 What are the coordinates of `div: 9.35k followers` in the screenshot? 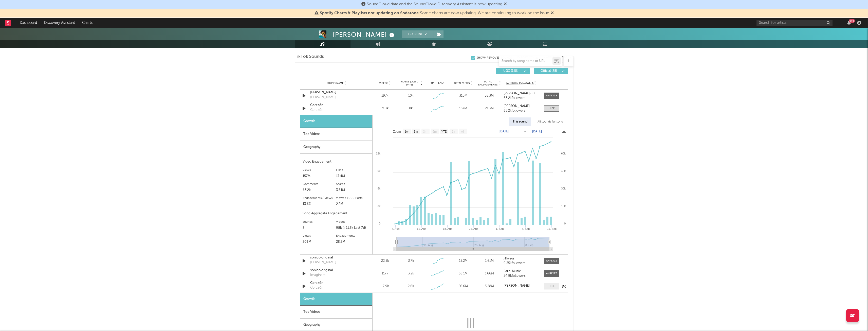 It's located at (521, 263).